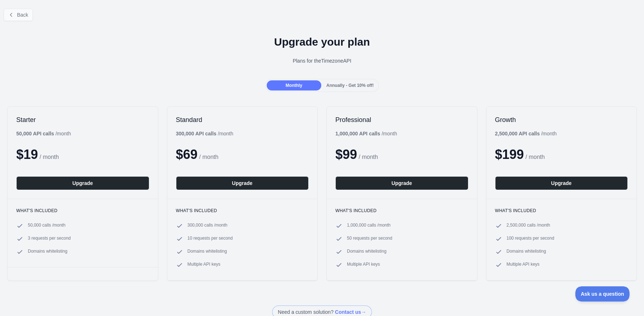  Describe the element at coordinates (517, 134) in the screenshot. I see `b: 2,500,000 API calls` at that location.